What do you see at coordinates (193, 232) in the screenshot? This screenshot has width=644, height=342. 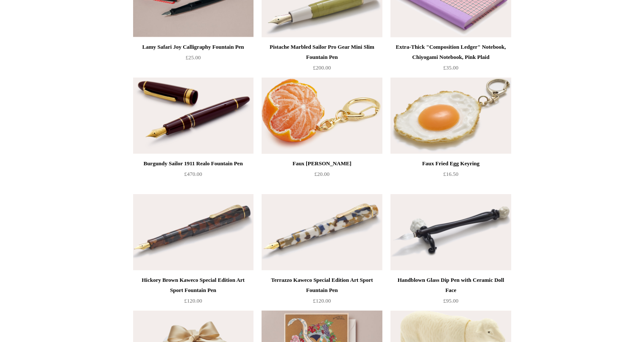 I see `a: Hickory Brown Kaweco Special Edition Art Sport Fountain Pen Hickory Brown Kaweco Special Edition ...` at bounding box center [193, 232].